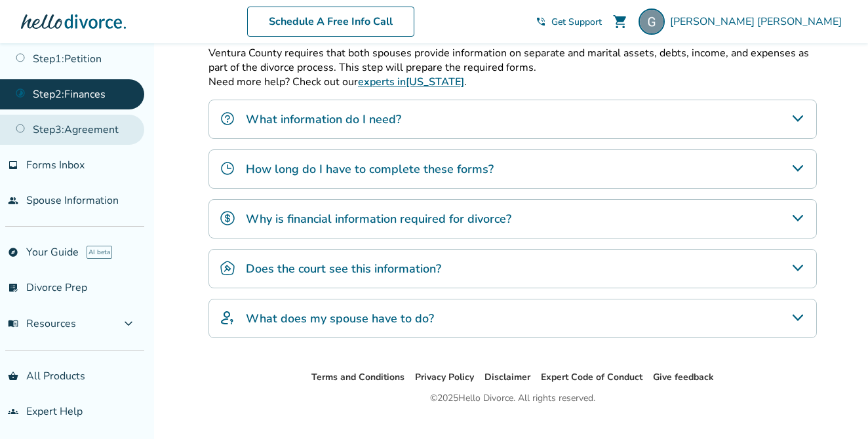 The image size is (868, 439). I want to click on img: Does the court see this information?, so click(228, 268).